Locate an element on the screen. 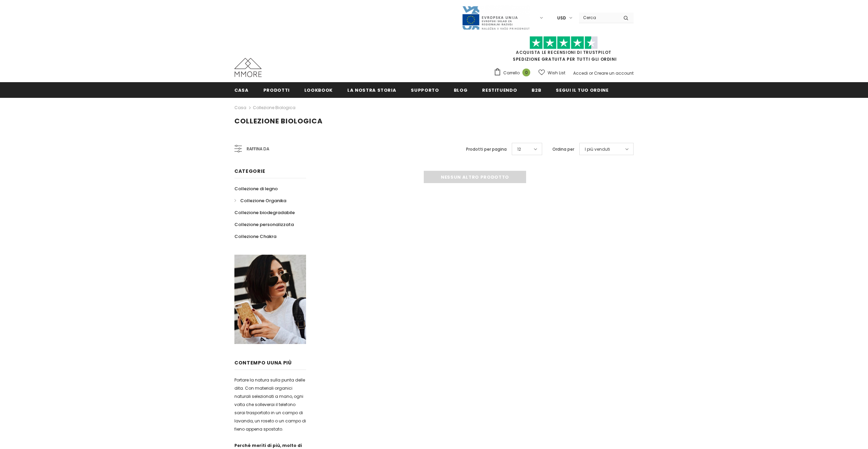  span: Collezione Chakra is located at coordinates (255, 236).